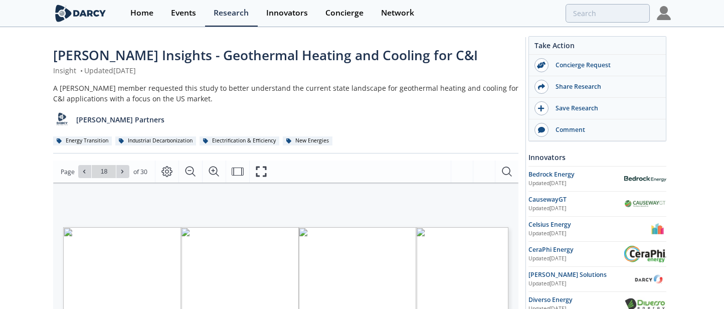  What do you see at coordinates (597, 47) in the screenshot?
I see `div: Take Action` at bounding box center [597, 47].